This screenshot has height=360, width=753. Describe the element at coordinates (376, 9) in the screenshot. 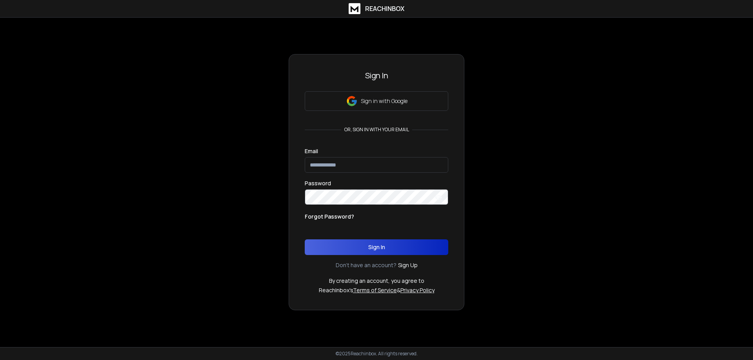

I see `a: ReachInbox` at that location.